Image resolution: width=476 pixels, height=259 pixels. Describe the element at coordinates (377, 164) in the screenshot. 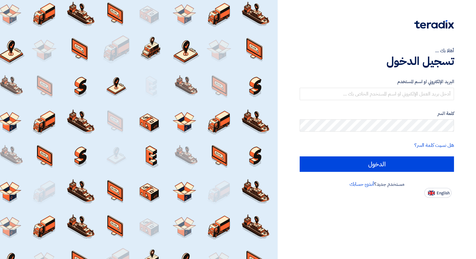

I see `input: الدخول` at that location.